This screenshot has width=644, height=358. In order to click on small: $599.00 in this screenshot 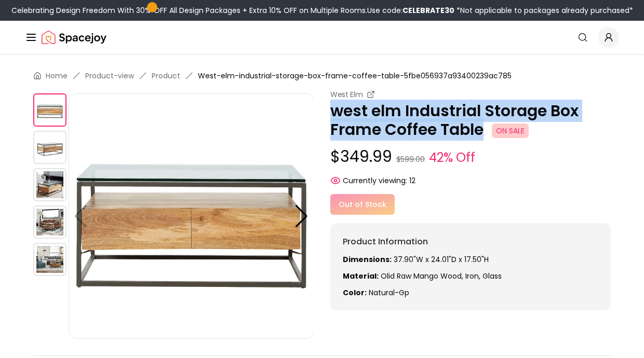, I will do `click(410, 159)`.